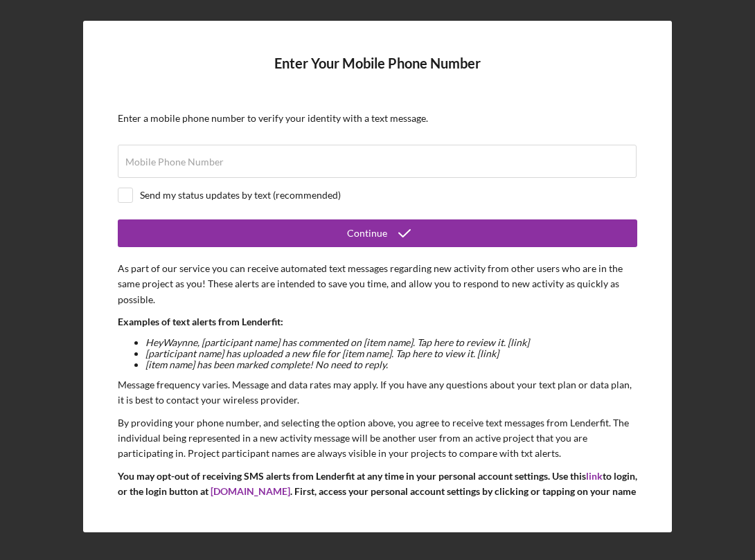 Image resolution: width=755 pixels, height=560 pixels. What do you see at coordinates (378, 438) in the screenshot?
I see `p: By providing your phone number, and selecting the option above, you agree to receive text message...` at bounding box center [378, 438].